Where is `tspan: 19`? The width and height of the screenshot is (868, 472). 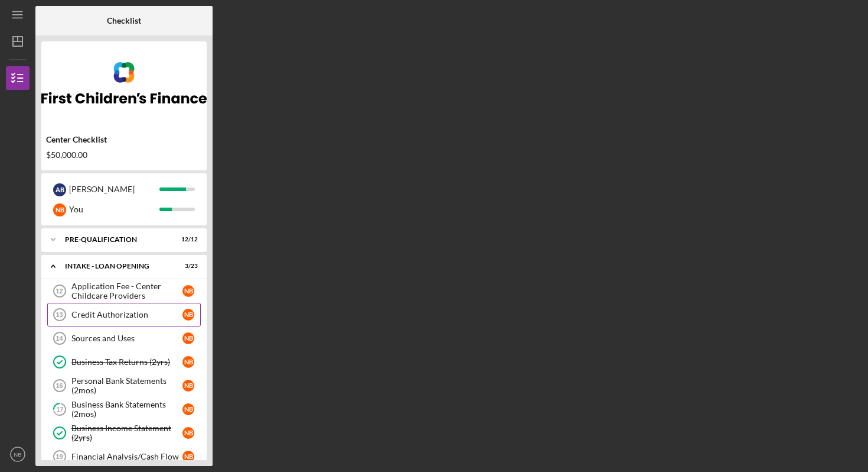
tspan: 19 is located at coordinates (59, 456).